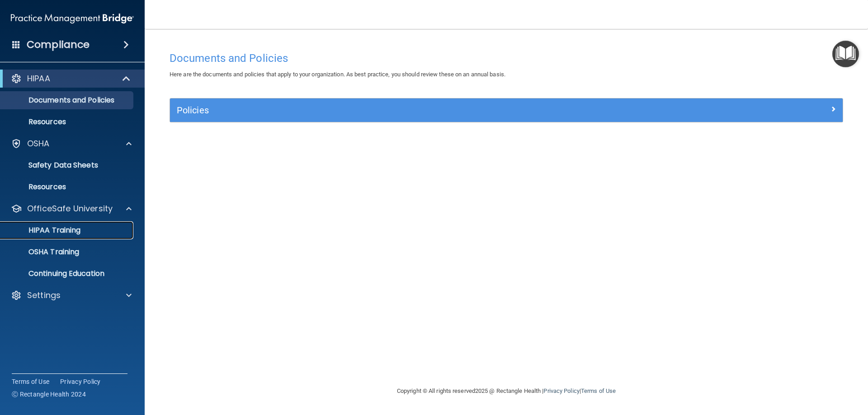 The width and height of the screenshot is (868, 415). Describe the element at coordinates (38, 78) in the screenshot. I see `p: HIPAA` at that location.